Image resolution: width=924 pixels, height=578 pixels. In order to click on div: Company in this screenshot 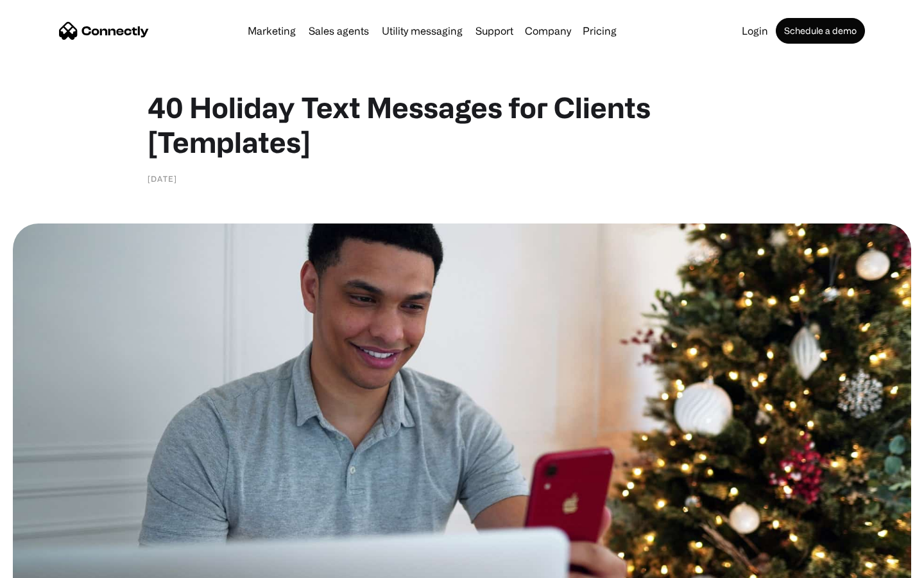, I will do `click(548, 31)`.